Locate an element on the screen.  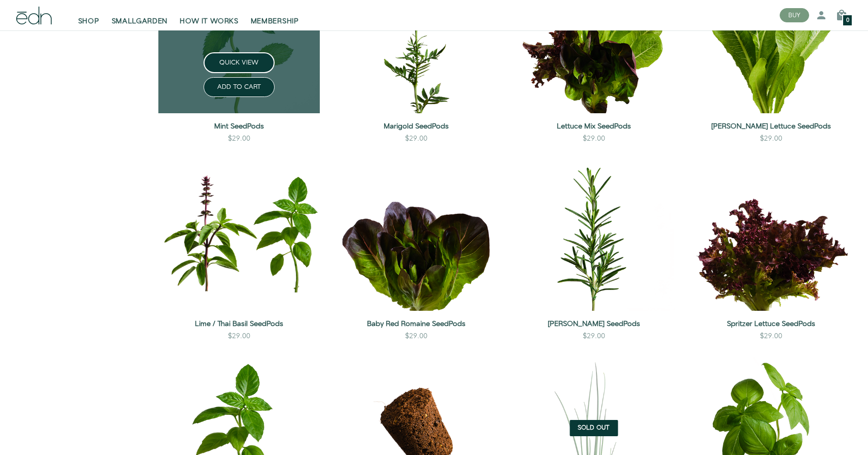
a: Spritzer Lettuce SeedPods is located at coordinates (772, 324).